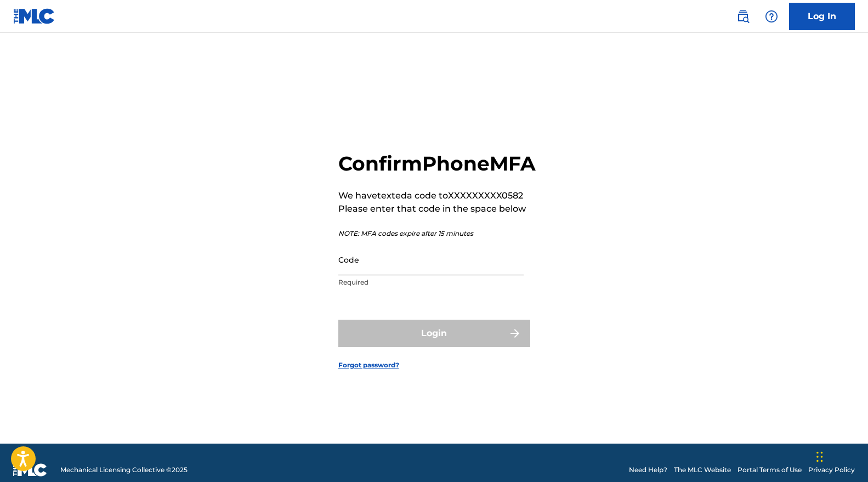 This screenshot has width=868, height=482. Describe the element at coordinates (703, 470) in the screenshot. I see `a: The MLC Website` at that location.